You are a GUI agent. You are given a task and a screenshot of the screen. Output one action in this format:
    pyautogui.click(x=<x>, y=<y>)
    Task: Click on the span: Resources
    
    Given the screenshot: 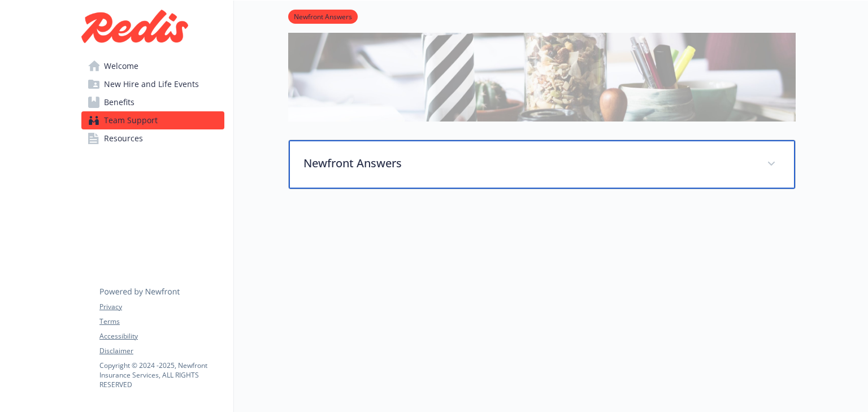 What is the action you would take?
    pyautogui.click(x=123, y=139)
    